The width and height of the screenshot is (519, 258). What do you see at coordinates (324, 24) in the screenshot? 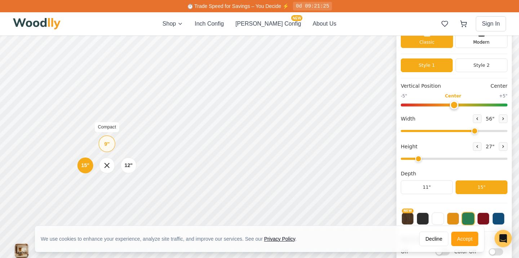
I see `button: About Us` at bounding box center [324, 24].